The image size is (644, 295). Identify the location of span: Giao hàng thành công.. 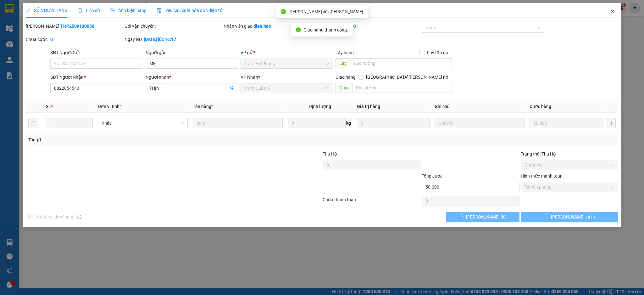
(326, 30).